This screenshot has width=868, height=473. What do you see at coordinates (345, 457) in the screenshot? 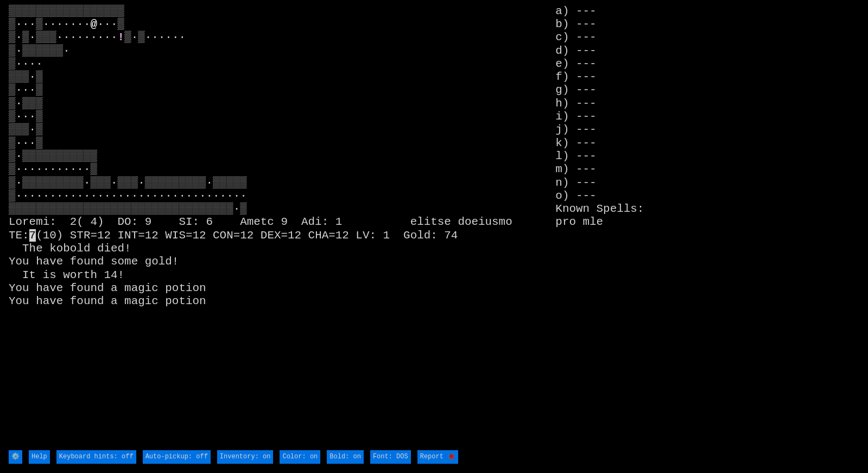
I see `input: Bold: on` at bounding box center [345, 457].